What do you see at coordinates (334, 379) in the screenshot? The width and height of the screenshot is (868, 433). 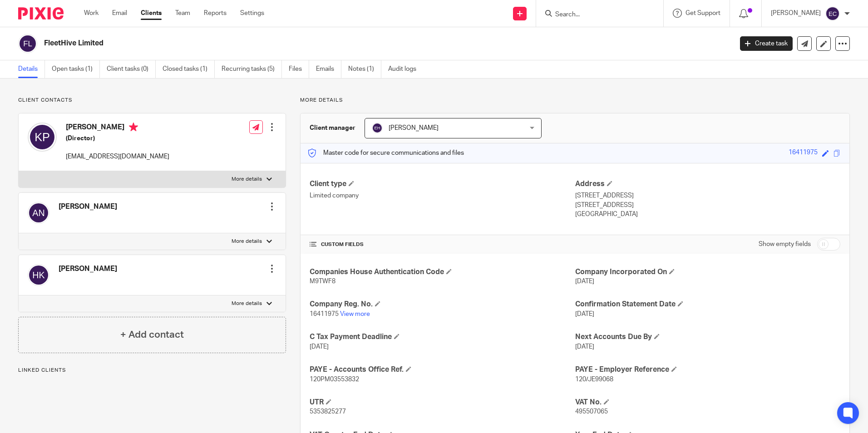 I see `span: 120PM03553832` at bounding box center [334, 379].